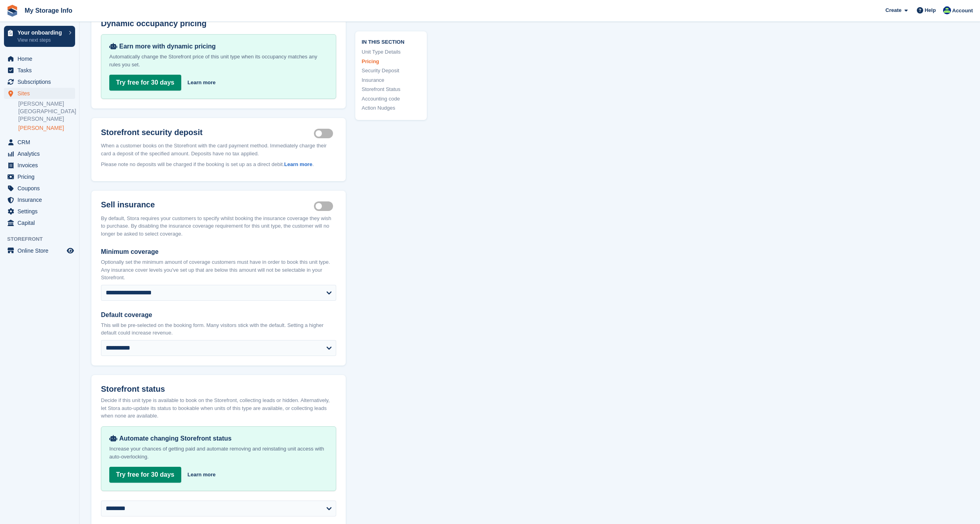 The width and height of the screenshot is (980, 524). What do you see at coordinates (154, 24) in the screenshot?
I see `span: Dynamic occupancy pricing` at bounding box center [154, 24].